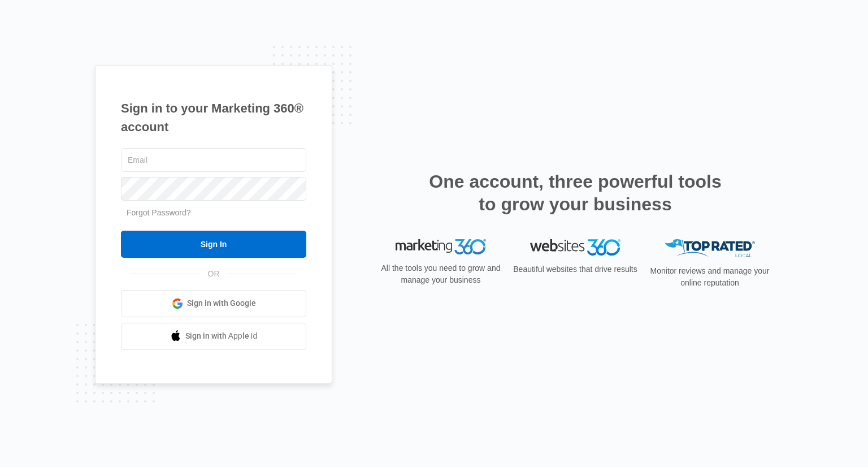 This screenshot has width=868, height=467. I want to click on a: Sign in with Apple Id, so click(214, 337).